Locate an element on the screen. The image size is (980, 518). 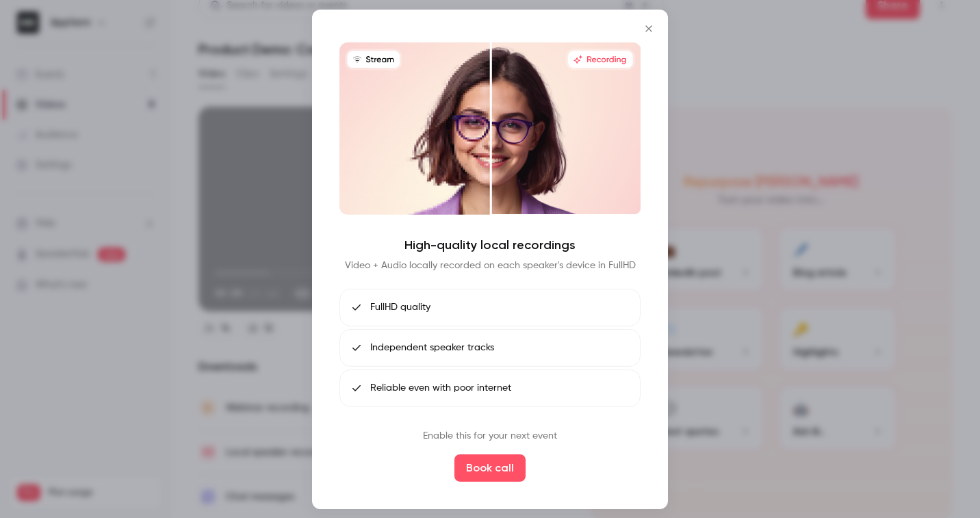
span: Reliable even with poor internet is located at coordinates (440, 388).